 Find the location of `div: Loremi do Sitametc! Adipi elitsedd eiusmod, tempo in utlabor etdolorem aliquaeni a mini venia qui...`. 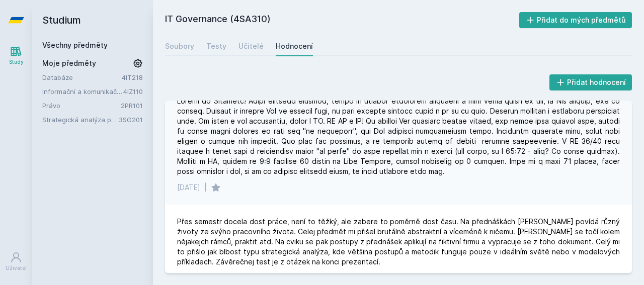

div: Loremi do Sitametc! Adipi elitsedd eiusmod, tempo in utlabor etdolorem aliquaeni a mini venia qui... is located at coordinates (398, 136).